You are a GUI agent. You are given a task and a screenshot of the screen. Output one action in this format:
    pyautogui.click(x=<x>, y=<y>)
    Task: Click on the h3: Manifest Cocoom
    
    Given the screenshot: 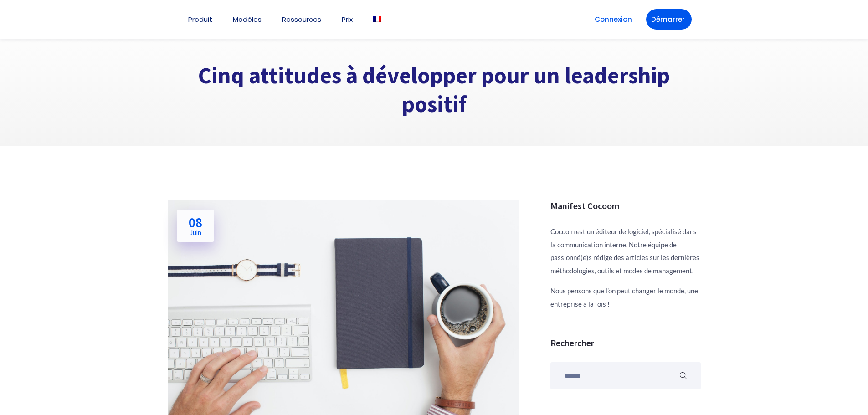 What is the action you would take?
    pyautogui.click(x=626, y=206)
    